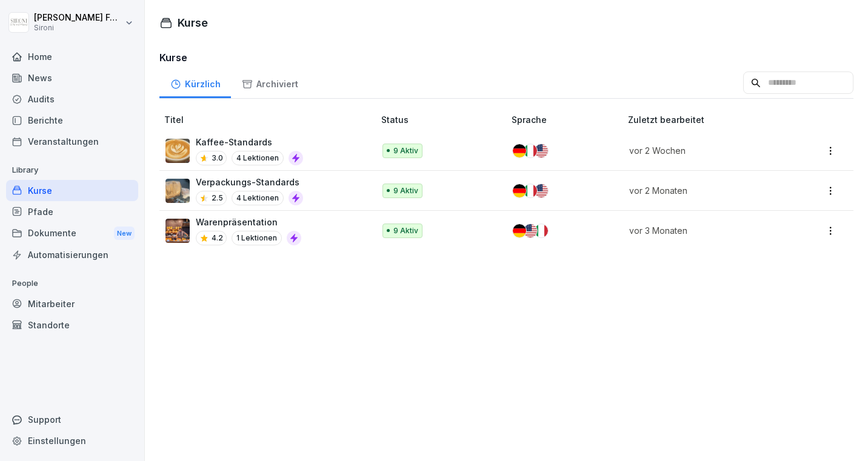 This screenshot has width=868, height=461. I want to click on a: Standorte, so click(72, 325).